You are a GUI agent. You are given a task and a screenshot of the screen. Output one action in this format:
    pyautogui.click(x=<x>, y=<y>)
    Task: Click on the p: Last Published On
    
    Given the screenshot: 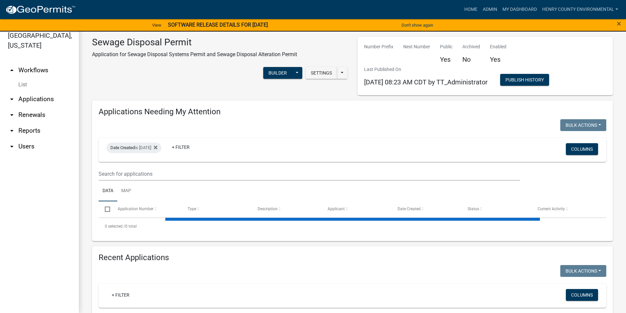 What is the action you would take?
    pyautogui.click(x=426, y=69)
    